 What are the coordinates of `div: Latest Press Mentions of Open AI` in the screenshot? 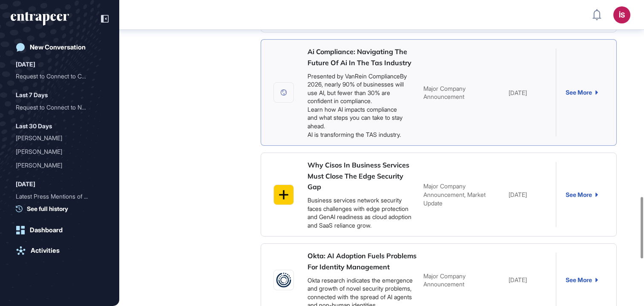 It's located at (60, 197).